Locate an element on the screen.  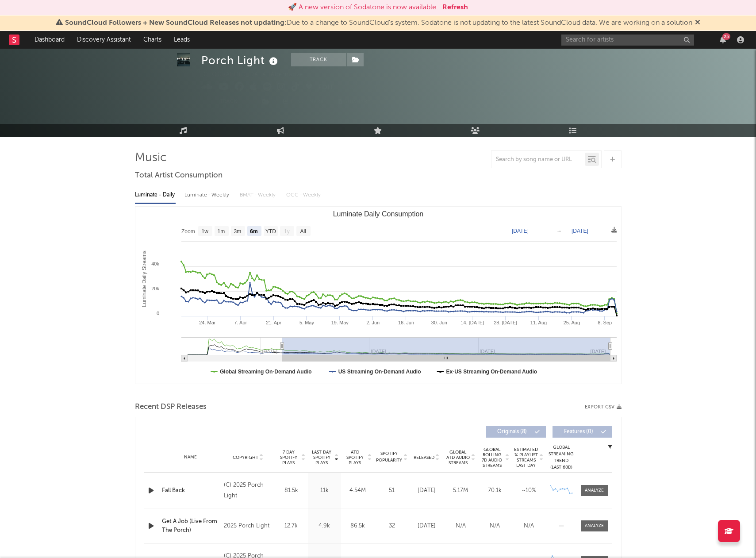
text: US Streaming On-Demand Audio is located at coordinates (379, 372).